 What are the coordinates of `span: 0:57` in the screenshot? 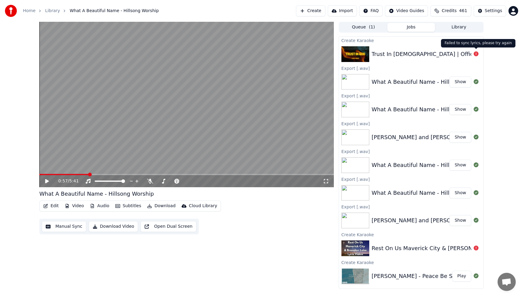 It's located at (63, 181).